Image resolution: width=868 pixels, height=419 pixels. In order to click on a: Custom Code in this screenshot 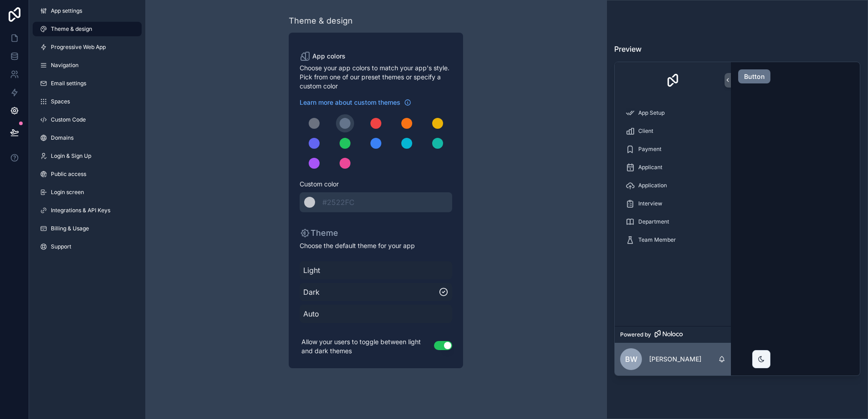, I will do `click(87, 120)`.